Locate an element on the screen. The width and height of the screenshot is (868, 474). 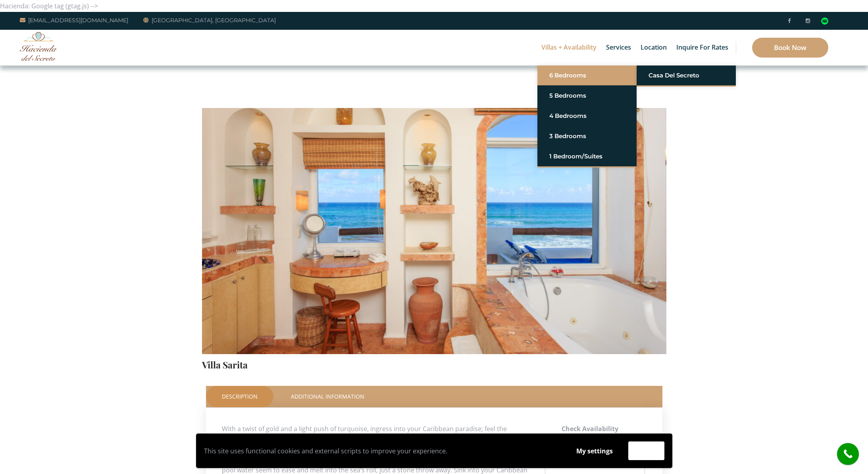
button: Accept is located at coordinates (646, 451).